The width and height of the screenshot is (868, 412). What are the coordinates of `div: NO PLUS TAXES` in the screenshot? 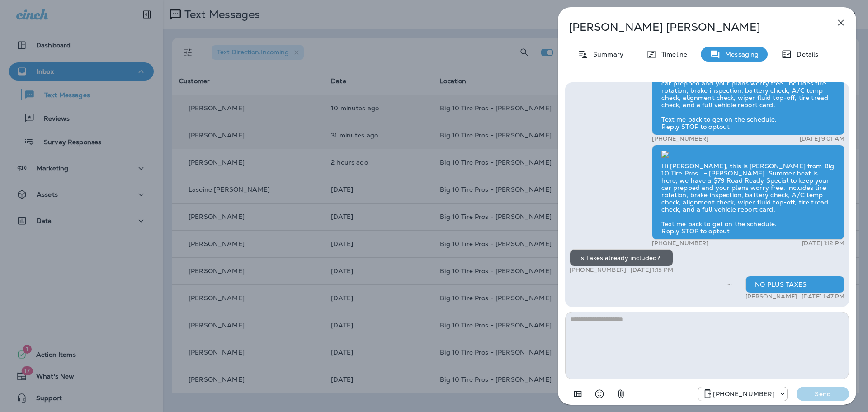 It's located at (795, 285).